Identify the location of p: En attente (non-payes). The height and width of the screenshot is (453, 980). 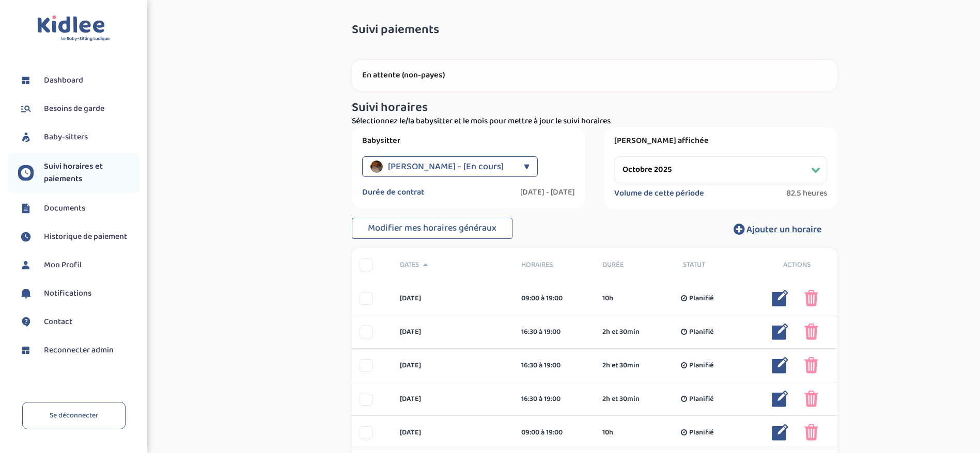
(595, 76).